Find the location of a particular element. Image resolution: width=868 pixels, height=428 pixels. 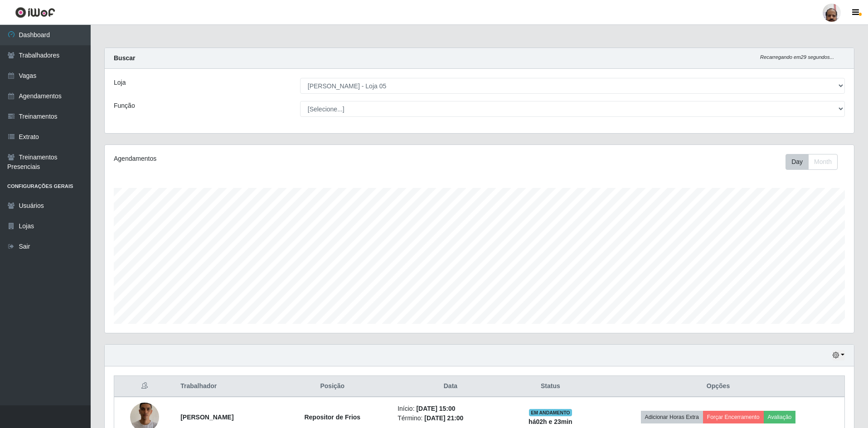

button: Avaliação is located at coordinates (779, 417).